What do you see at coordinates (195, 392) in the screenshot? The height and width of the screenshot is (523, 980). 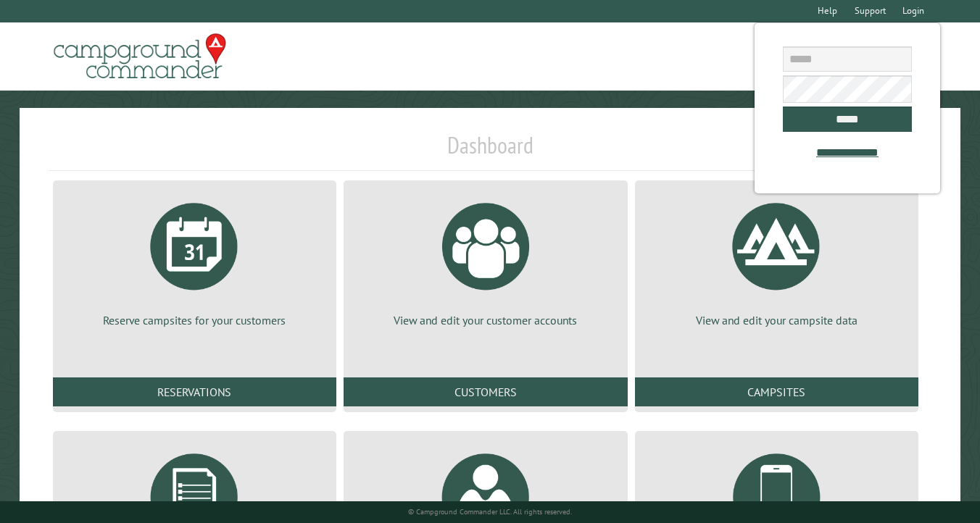 I see `a: Reservations` at bounding box center [195, 392].